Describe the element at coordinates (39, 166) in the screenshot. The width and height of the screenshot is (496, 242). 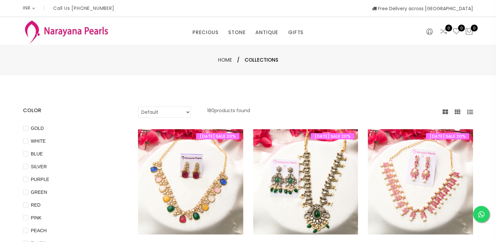
I see `span: SILVER` at that location.